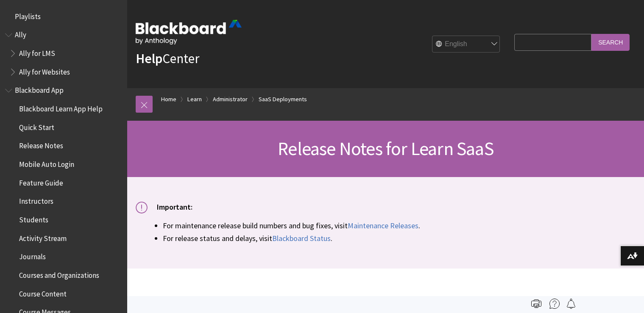  What do you see at coordinates (385, 148) in the screenshot?
I see `span: Release Notes for Learn SaaS` at bounding box center [385, 148].